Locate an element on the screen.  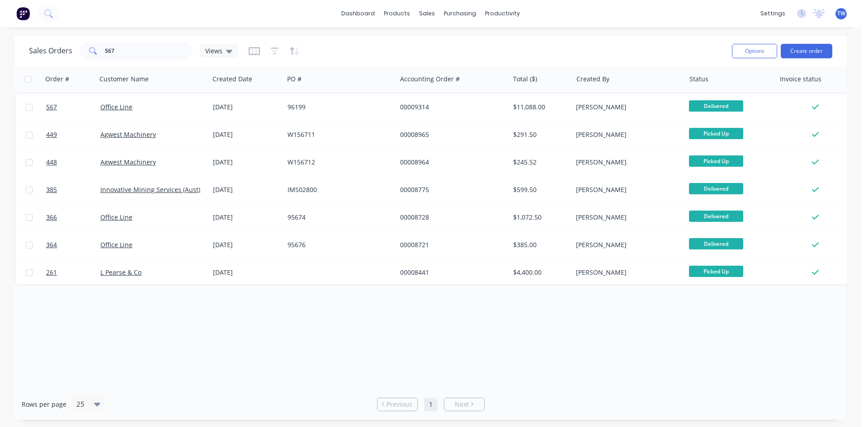
div: products is located at coordinates (397, 14).